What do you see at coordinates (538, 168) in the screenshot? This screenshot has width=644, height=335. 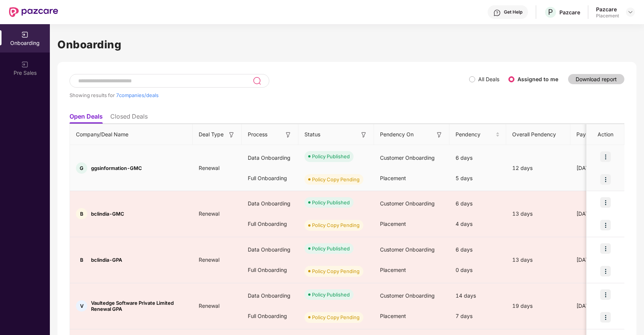 I see `div: 12 days` at bounding box center [538, 168].